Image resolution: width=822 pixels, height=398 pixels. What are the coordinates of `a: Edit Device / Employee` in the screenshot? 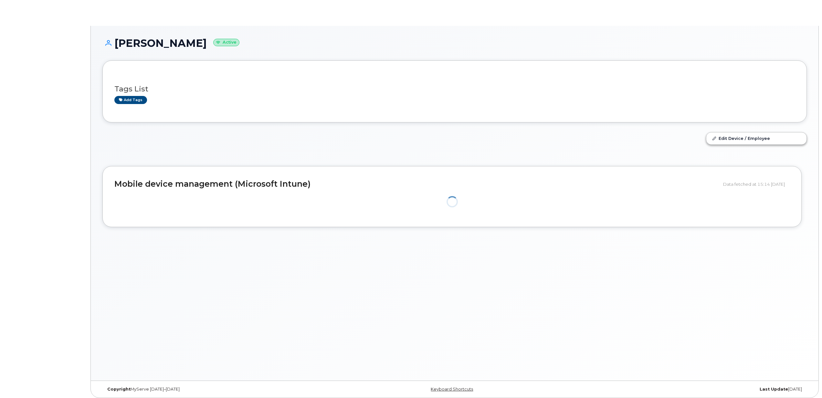 It's located at (756, 138).